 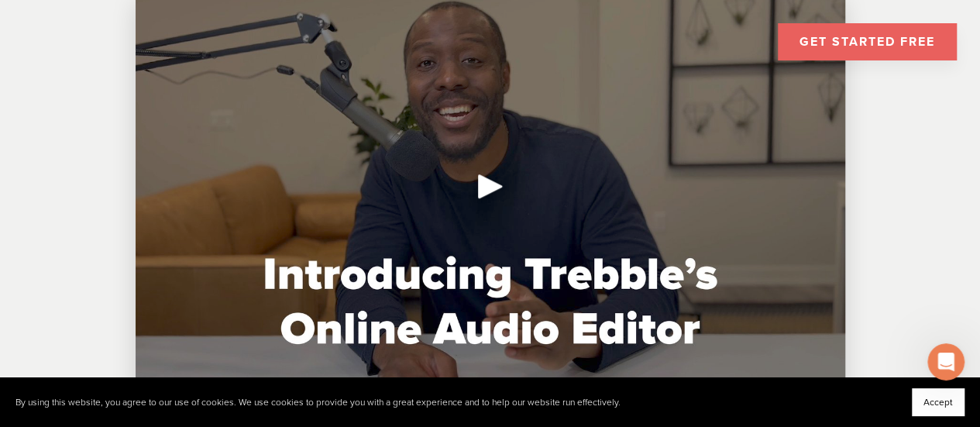 I want to click on span: Accept, so click(x=938, y=402).